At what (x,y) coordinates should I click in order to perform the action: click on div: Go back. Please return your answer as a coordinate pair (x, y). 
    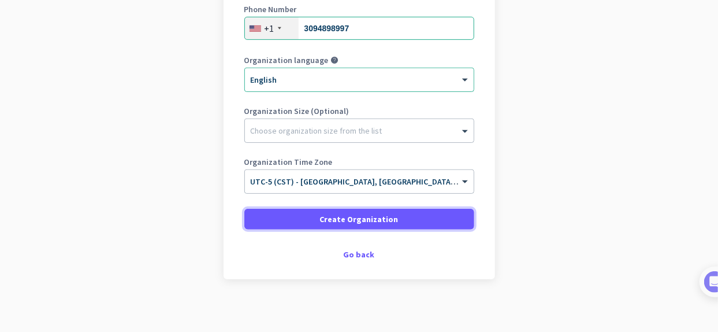
    Looking at the image, I should click on (359, 254).